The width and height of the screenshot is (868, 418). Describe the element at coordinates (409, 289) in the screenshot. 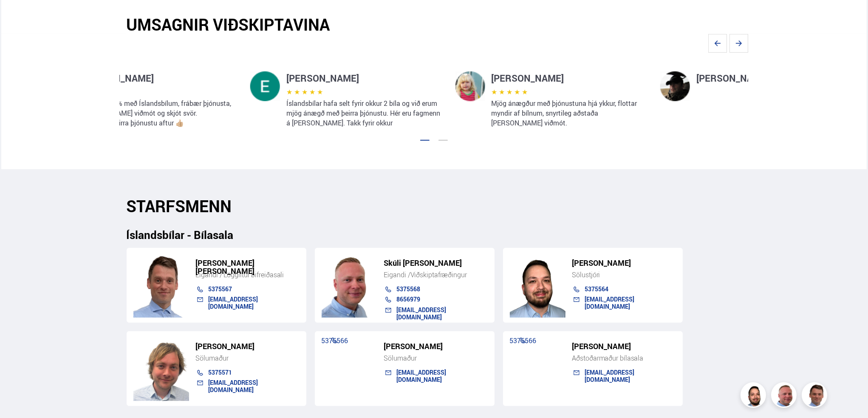

I see `a: 5375568` at that location.